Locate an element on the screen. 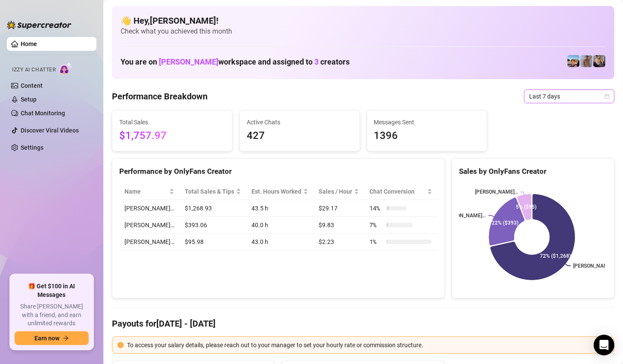  div: Performance by OnlyFans Creator is located at coordinates (278, 171).